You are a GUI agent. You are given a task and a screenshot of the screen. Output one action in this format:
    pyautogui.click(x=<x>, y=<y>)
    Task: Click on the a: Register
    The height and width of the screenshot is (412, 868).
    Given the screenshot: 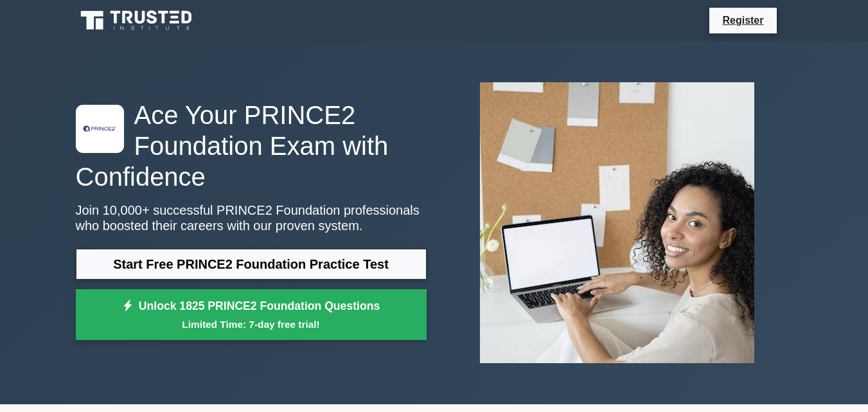 What is the action you would take?
    pyautogui.click(x=742, y=20)
    